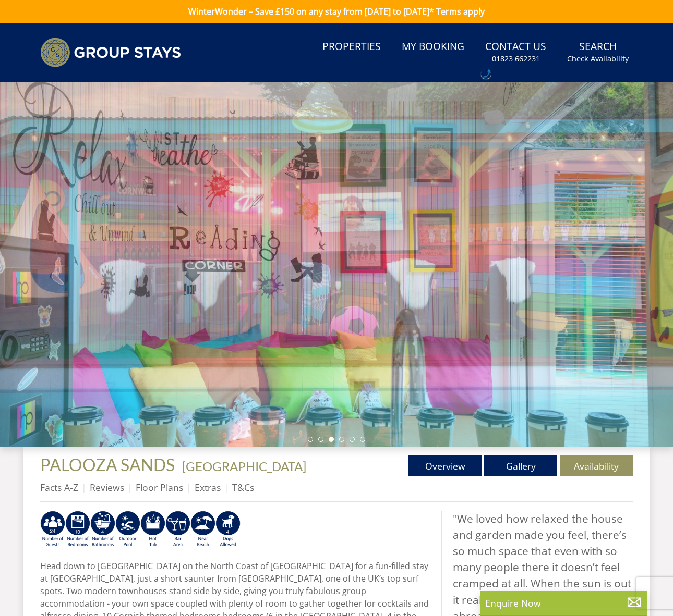  What do you see at coordinates (515, 52) in the screenshot?
I see `a: Contact Us01823 662231` at bounding box center [515, 52].